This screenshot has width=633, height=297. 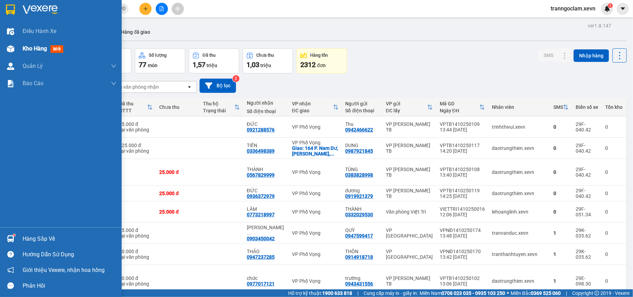 What do you see at coordinates (462, 209) in the screenshot?
I see `div: VIETTRI1410250016` at bounding box center [462, 209].